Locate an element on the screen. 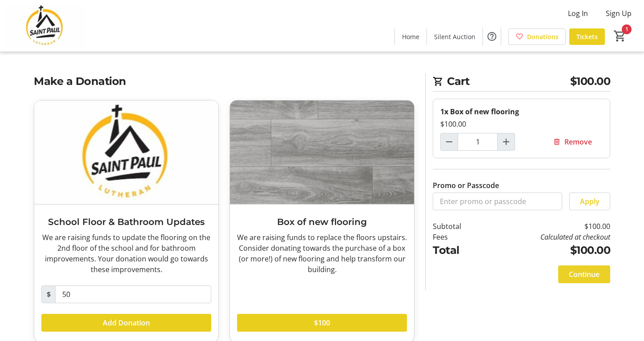 The height and width of the screenshot is (341, 644). div: We are raising funds to replace the floors upstairs. Consider donating towards the purchase of a ... is located at coordinates (322, 254).